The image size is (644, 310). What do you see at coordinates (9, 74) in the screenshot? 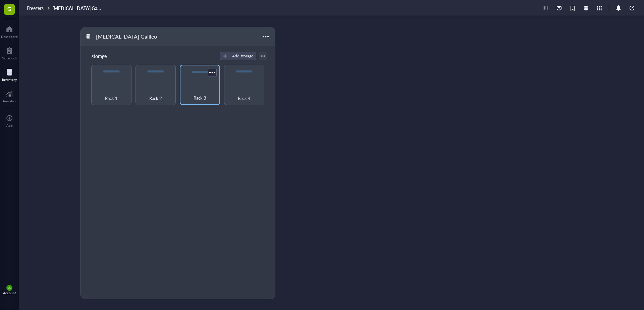
I see `a: Inventory` at bounding box center [9, 74].